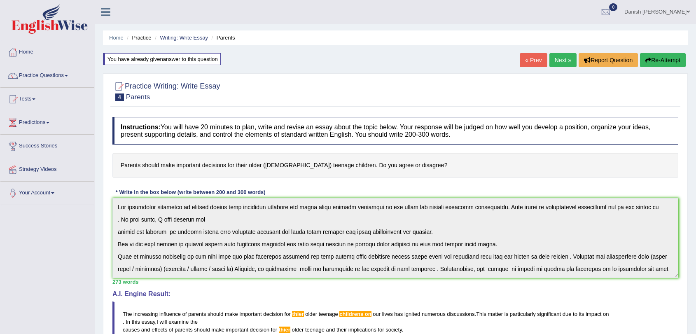 This screenshot has width=696, height=334. What do you see at coordinates (613, 7) in the screenshot?
I see `span: 0` at bounding box center [613, 7].